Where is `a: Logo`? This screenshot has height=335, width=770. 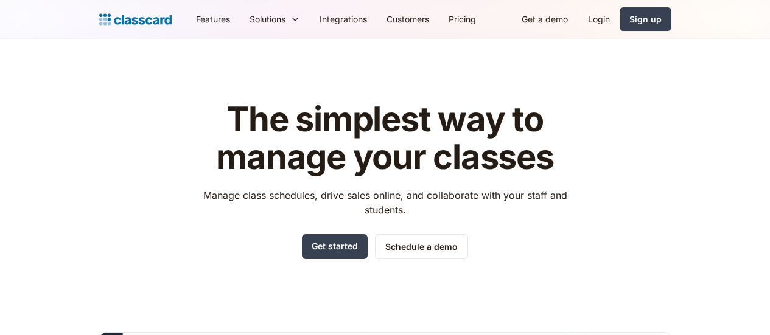
a: Logo is located at coordinates (135, 19).